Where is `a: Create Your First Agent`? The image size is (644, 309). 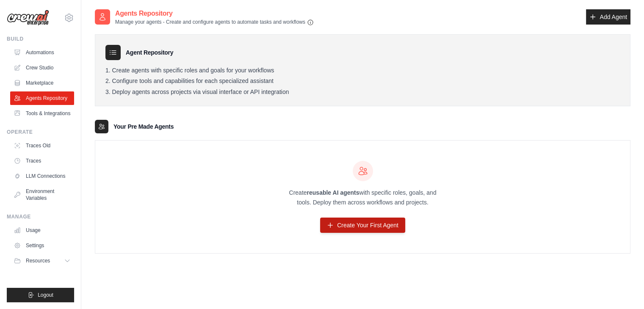 a: Create Your First Agent is located at coordinates (362, 225).